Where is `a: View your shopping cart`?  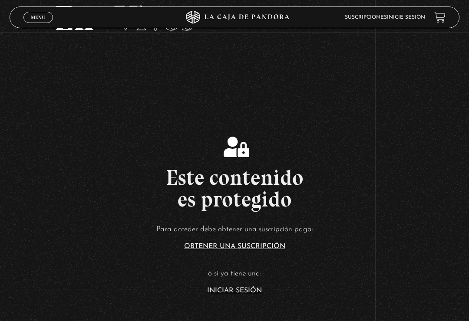
a: View your shopping cart is located at coordinates (439, 17).